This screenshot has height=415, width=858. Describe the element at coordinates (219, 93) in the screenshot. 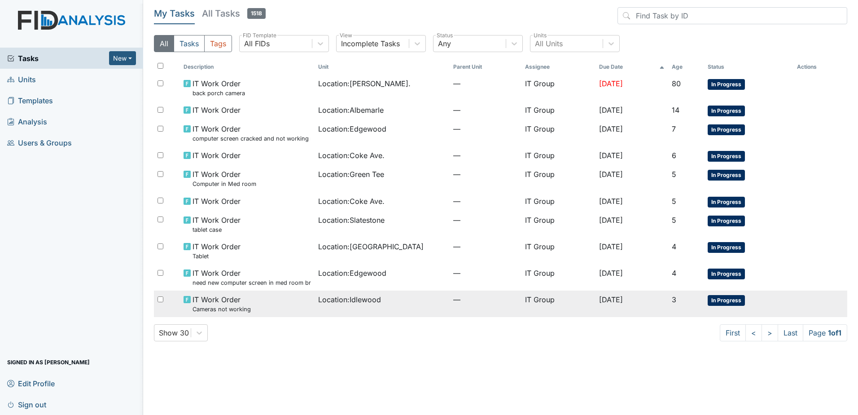

I see `small: back porch camera` at that location.